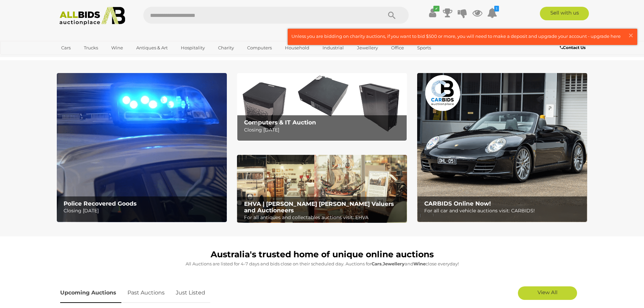 This screenshot has height=308, width=644. What do you see at coordinates (322, 263) in the screenshot?
I see `p: All Auctions are listed for 4-7 days and bids close on their scheduled day. Auctions for , and cl...` at bounding box center [322, 263].